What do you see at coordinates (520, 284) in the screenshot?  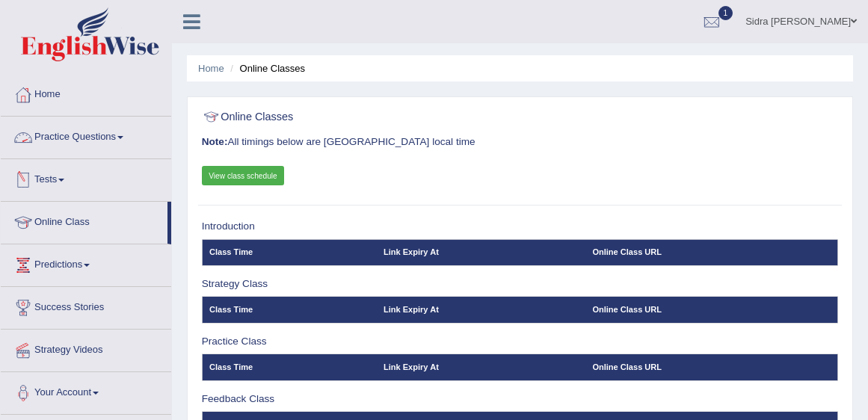 I see `h3: Strategy Class` at bounding box center [520, 284].